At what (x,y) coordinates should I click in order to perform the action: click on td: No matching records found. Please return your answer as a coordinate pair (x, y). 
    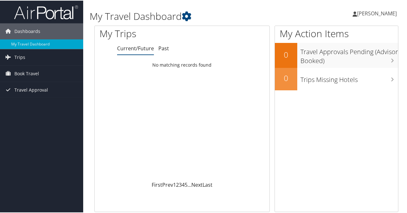
    Looking at the image, I should click on (182, 64).